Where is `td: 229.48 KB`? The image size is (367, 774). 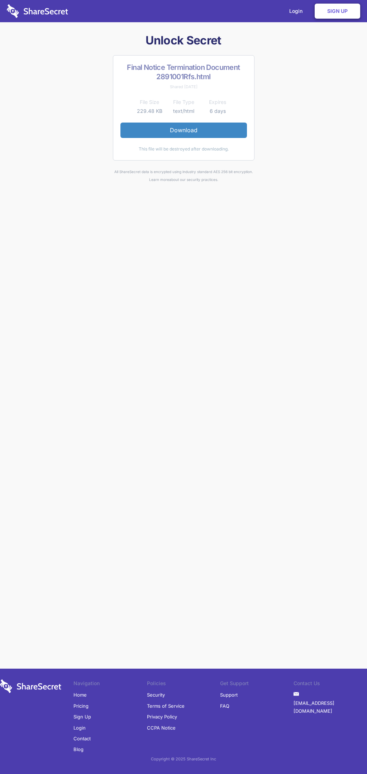 td: 229.48 KB is located at coordinates (149, 111).